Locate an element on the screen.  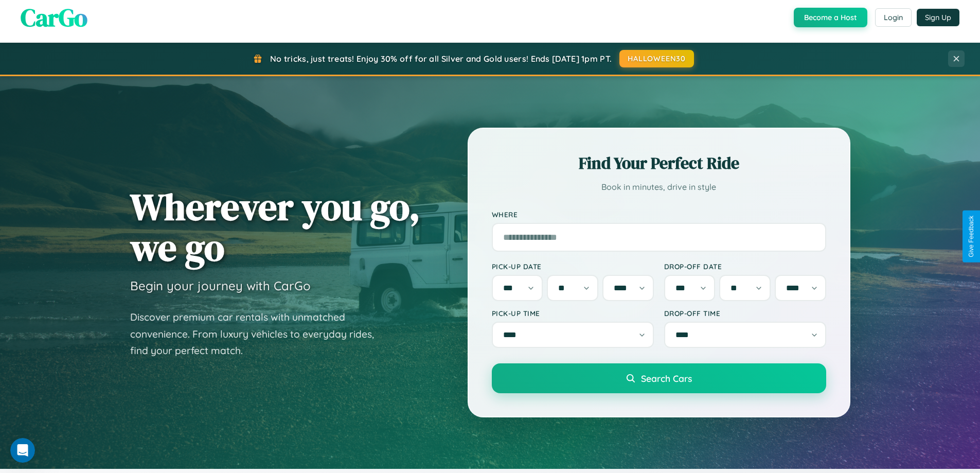
button: HALLOWEEN30 is located at coordinates (657, 58).